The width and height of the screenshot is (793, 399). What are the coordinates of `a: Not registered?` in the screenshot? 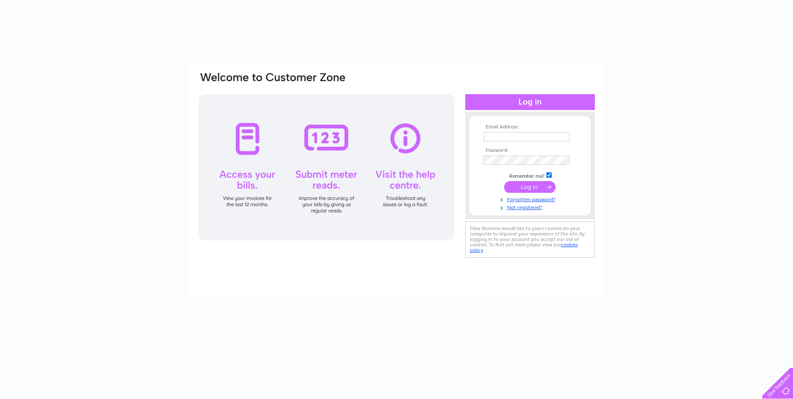 It's located at (531, 206).